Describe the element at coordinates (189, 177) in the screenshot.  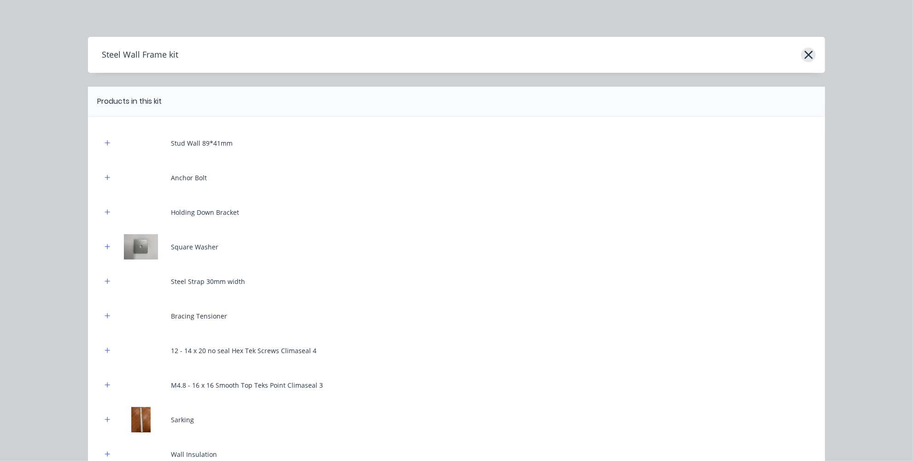
I see `div: Anchor Bolt` at that location.